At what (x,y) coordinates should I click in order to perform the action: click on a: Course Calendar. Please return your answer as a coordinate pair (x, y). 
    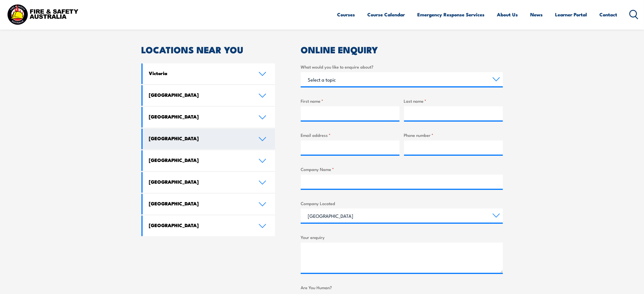
    Looking at the image, I should click on (386, 14).